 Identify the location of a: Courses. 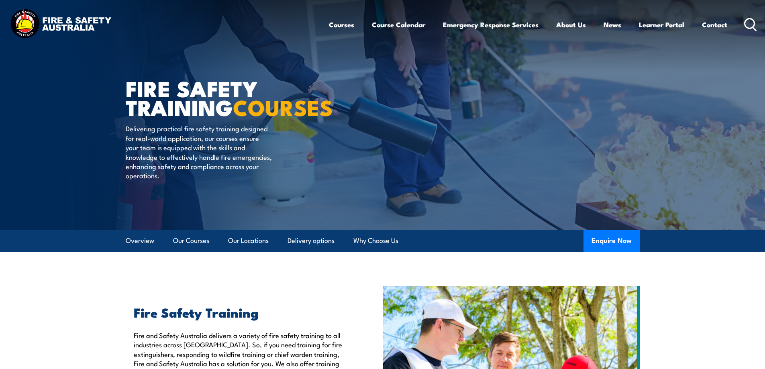
(341, 24).